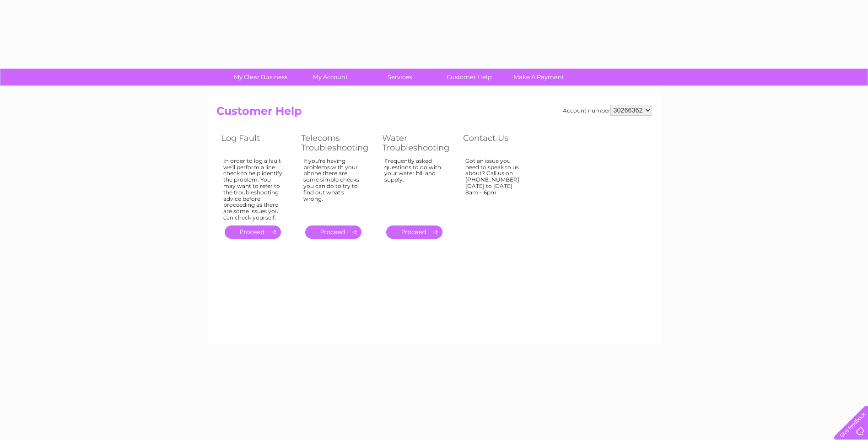 This screenshot has width=868, height=440. Describe the element at coordinates (253, 189) in the screenshot. I see `div: In order to log a fault we'll perform a line check to help identify the problem. You may want to ...` at that location.